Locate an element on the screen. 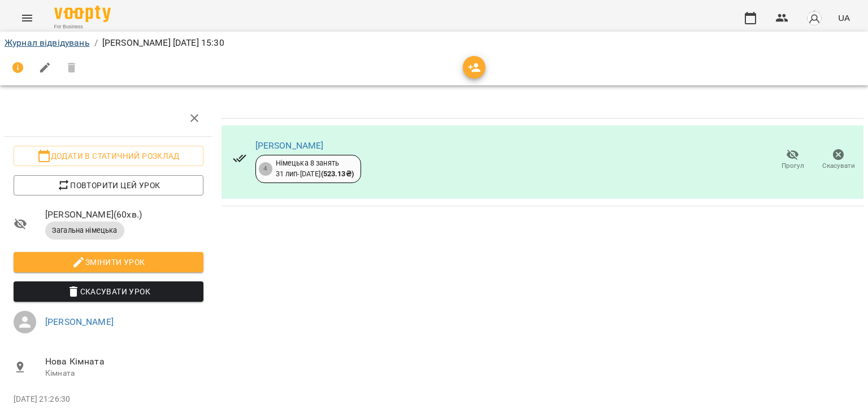 This screenshot has height=417, width=868. button: Змінити урок is located at coordinates (108, 262).